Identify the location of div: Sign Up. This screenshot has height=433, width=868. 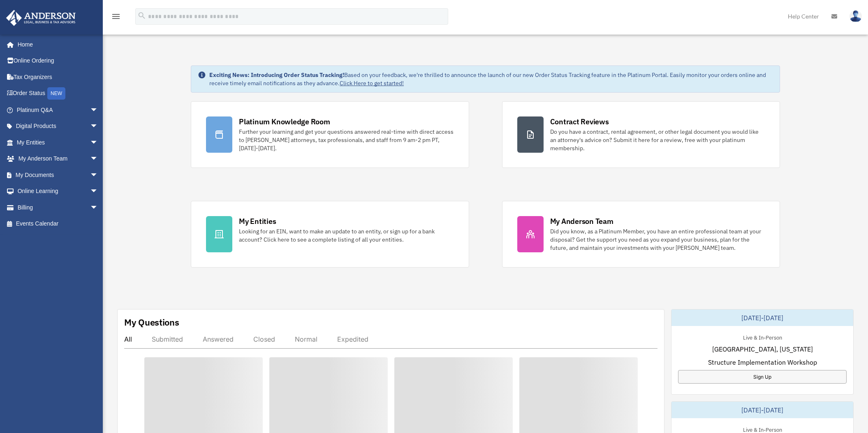
(763, 376).